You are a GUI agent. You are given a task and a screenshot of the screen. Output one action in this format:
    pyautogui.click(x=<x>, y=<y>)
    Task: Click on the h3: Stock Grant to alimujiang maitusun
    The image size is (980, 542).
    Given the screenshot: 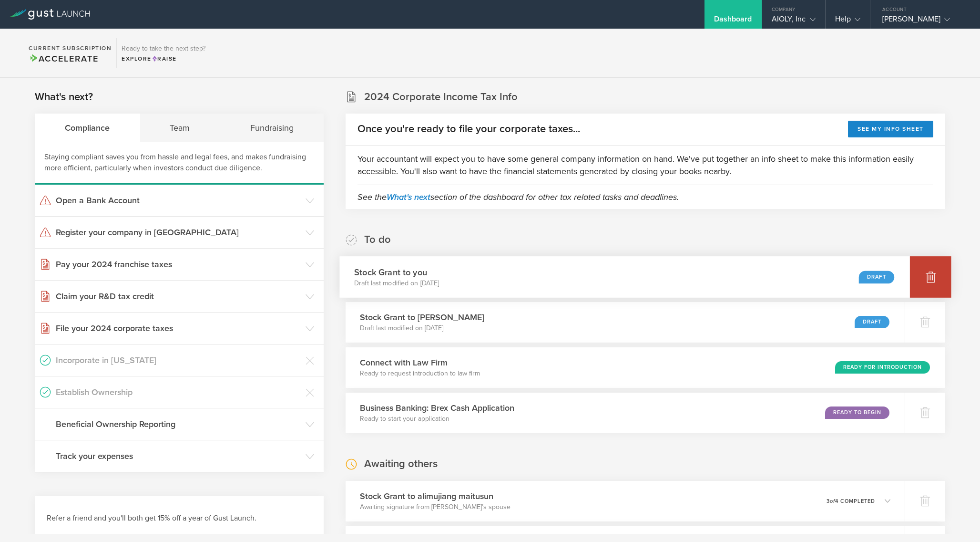 What is the action you would take?
    pyautogui.click(x=435, y=496)
    